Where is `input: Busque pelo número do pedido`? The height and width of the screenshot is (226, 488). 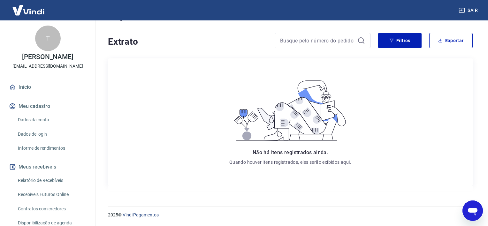 input: Busque pelo número do pedido is located at coordinates (317, 41).